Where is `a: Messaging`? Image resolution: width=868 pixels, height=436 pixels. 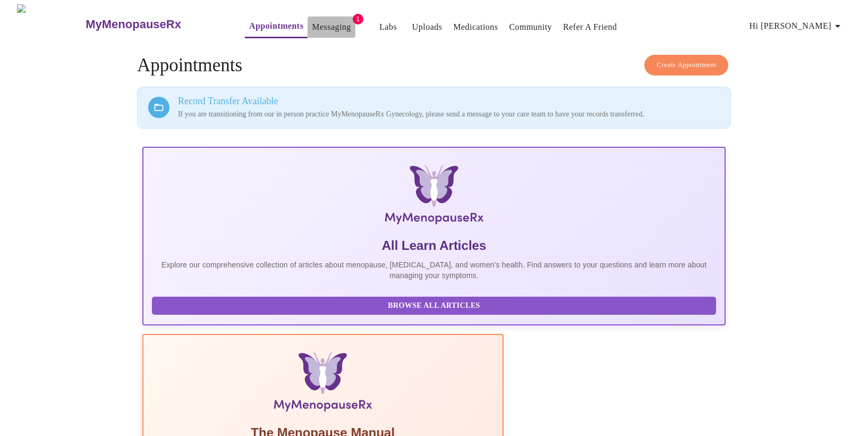
a: Messaging is located at coordinates (331, 28).